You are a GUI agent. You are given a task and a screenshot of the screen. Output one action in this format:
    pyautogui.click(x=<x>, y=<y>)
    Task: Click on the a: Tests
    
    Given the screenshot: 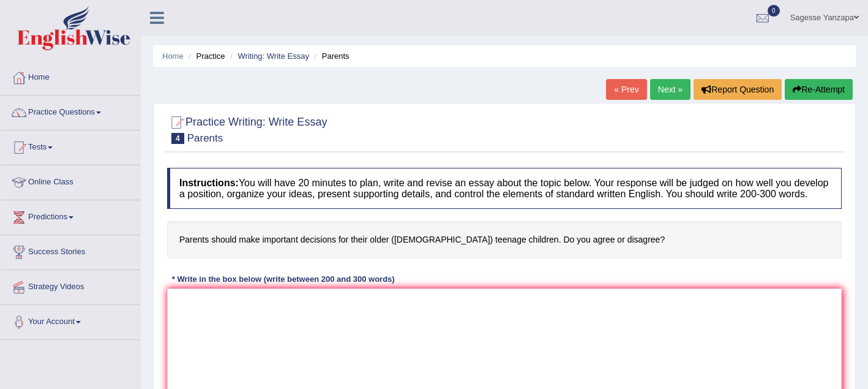 What is the action you would take?
    pyautogui.click(x=71, y=146)
    